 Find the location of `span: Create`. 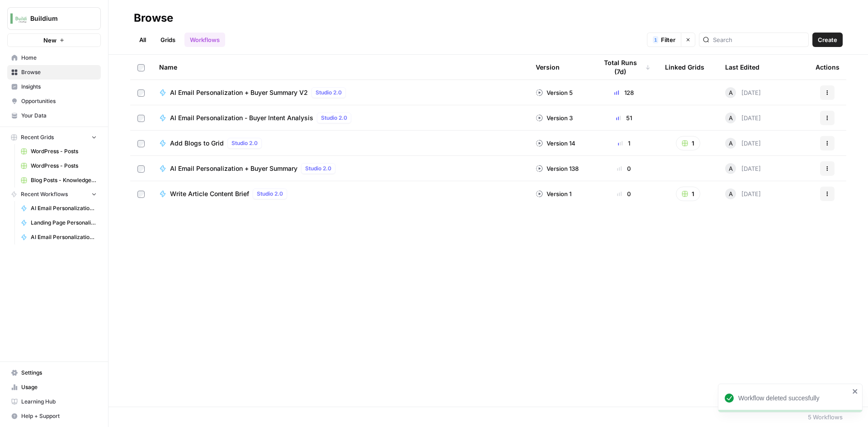

span: Create is located at coordinates (827, 40).